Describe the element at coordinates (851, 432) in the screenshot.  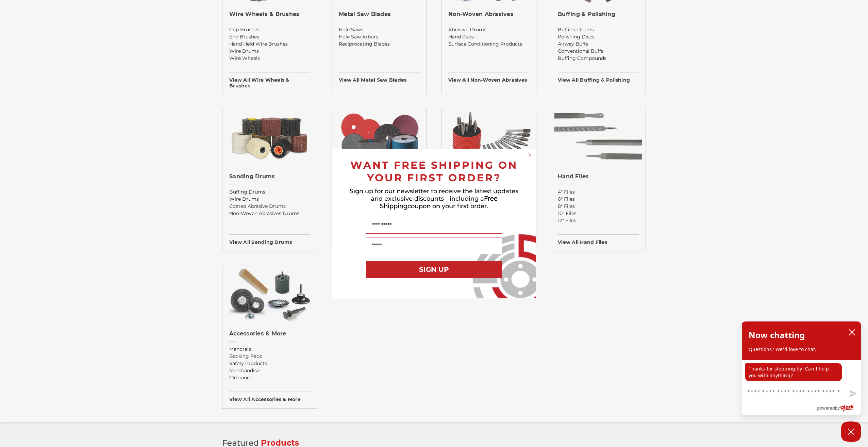
I see `button: Close Chatbox` at that location.